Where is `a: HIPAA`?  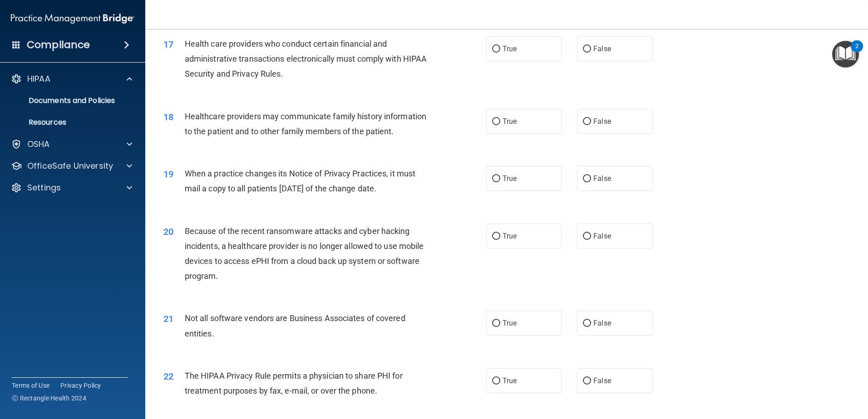
a: HIPAA is located at coordinates (71, 79).